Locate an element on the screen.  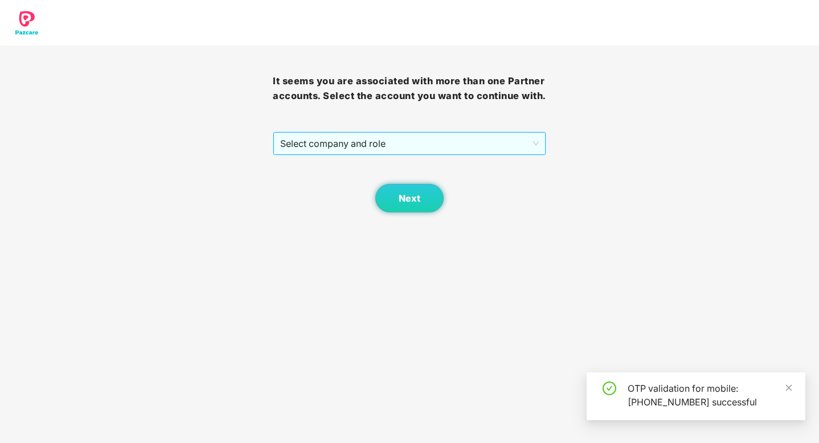
button: Next is located at coordinates (410, 198).